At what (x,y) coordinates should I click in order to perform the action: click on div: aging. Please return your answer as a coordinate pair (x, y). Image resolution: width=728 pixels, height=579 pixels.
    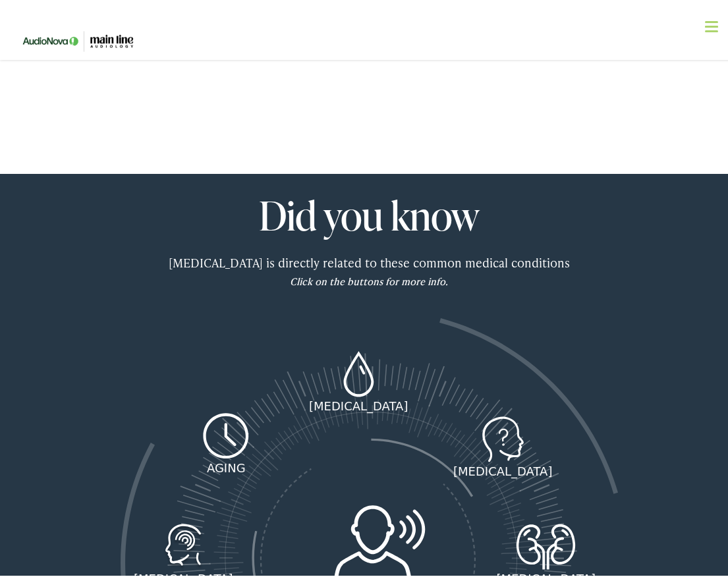
    Looking at the image, I should click on (227, 463).